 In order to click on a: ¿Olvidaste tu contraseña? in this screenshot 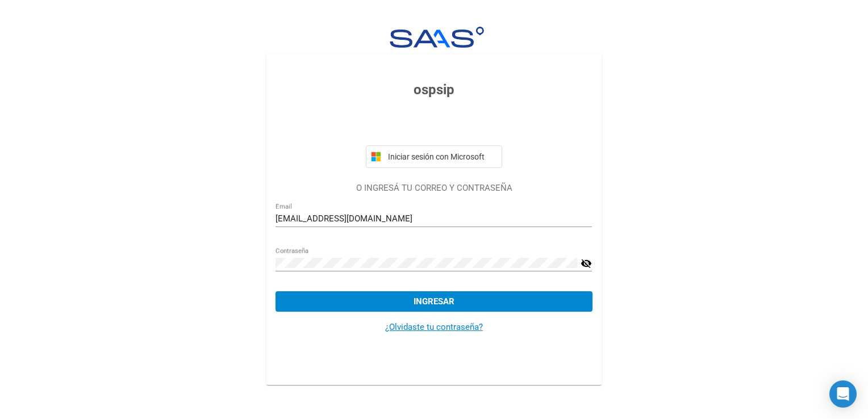, I will do `click(434, 327)`.